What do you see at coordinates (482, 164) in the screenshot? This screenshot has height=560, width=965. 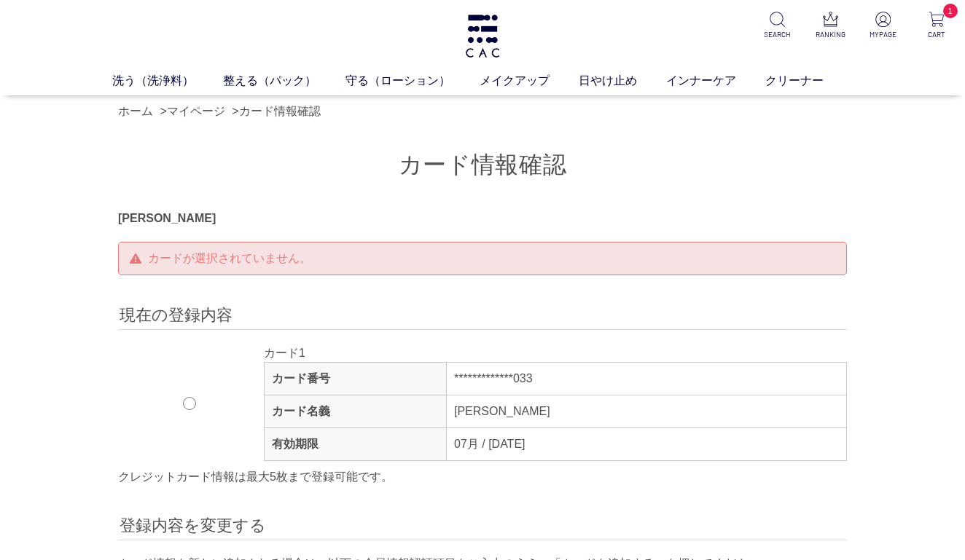 I see `h1: カード情報確認` at bounding box center [482, 164].